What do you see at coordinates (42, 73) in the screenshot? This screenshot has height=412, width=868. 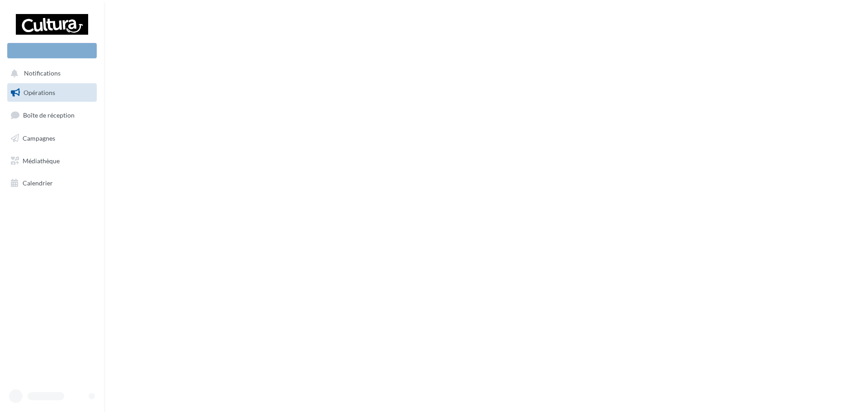 I see `span: Notifications` at bounding box center [42, 73].